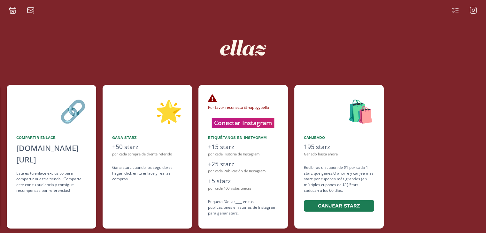 This screenshot has width=486, height=233. What do you see at coordinates (51, 138) in the screenshot?
I see `div: Compartir Enlace` at bounding box center [51, 138].